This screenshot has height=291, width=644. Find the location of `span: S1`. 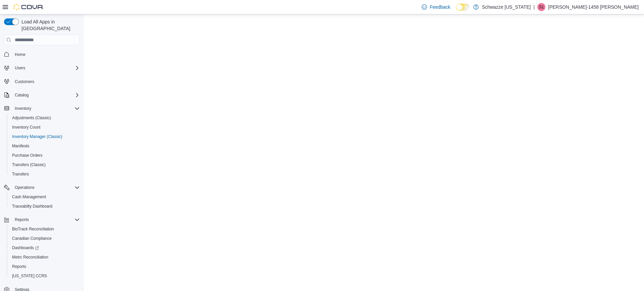

span: S1 is located at coordinates (542, 7).